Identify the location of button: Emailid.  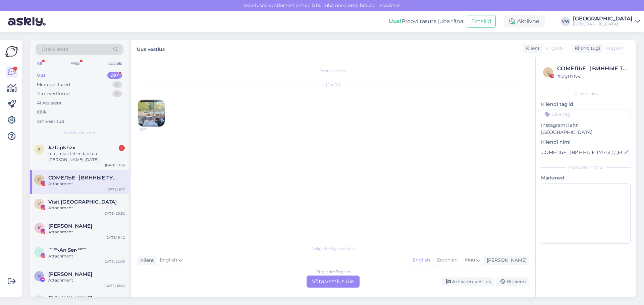
(482, 22).